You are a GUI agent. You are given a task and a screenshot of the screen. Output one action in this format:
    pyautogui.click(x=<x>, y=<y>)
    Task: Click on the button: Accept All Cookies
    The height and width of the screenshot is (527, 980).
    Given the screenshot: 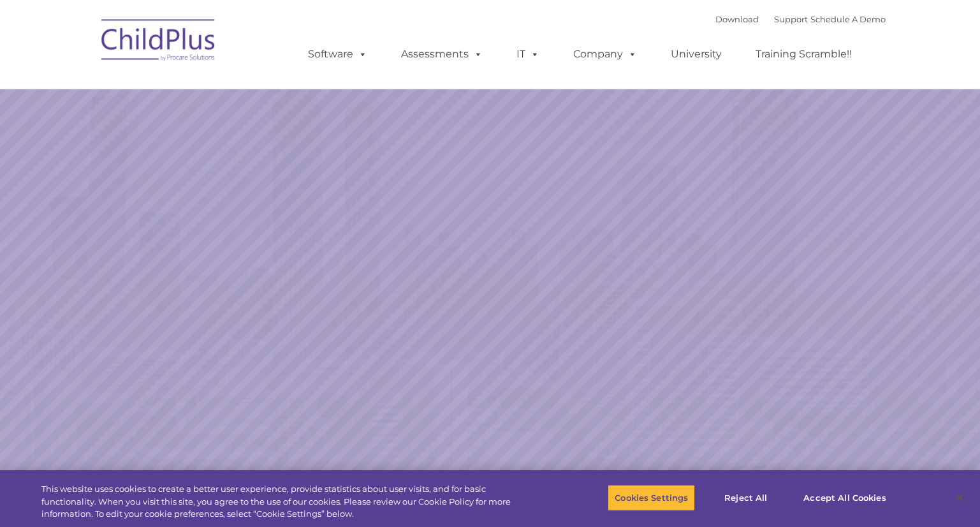 What is the action you would take?
    pyautogui.click(x=845, y=497)
    